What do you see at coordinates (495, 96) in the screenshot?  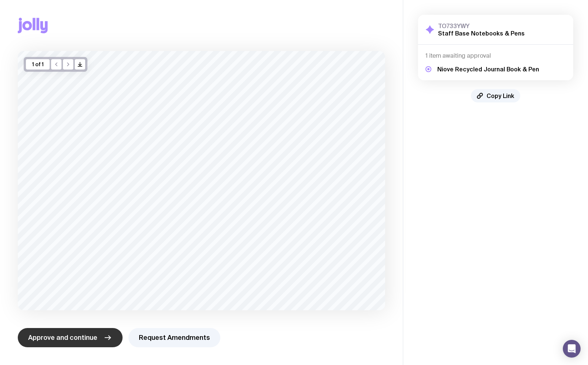 I see `button: Copy Link` at bounding box center [495, 96].